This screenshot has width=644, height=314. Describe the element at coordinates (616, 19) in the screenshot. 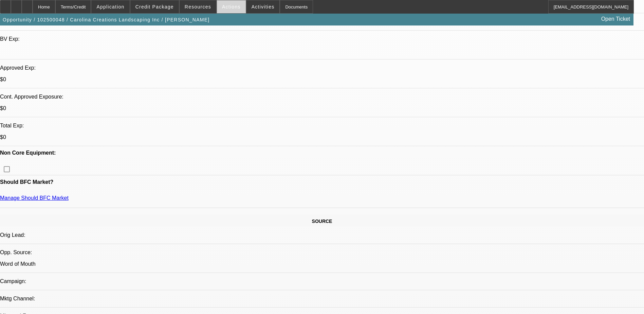

I see `a: Open Ticket` at that location.